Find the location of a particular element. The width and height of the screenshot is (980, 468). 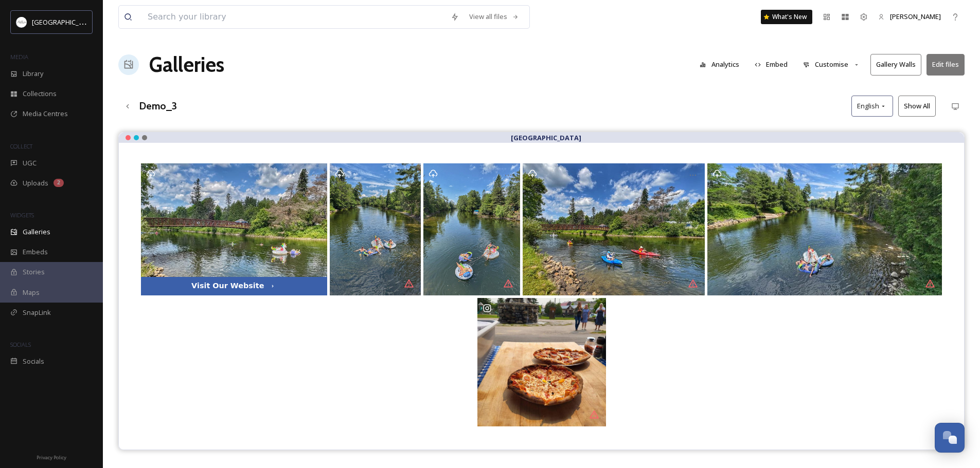

span: Embeds is located at coordinates (35, 252).